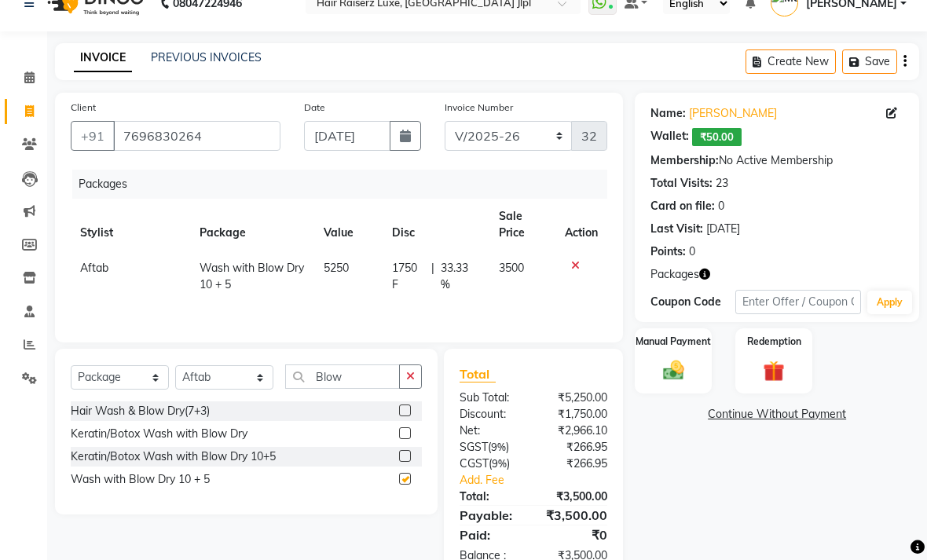 This screenshot has height=560, width=927. What do you see at coordinates (159, 434) in the screenshot?
I see `div: Keratin/Botox Wash with Blow Dry` at bounding box center [159, 434].